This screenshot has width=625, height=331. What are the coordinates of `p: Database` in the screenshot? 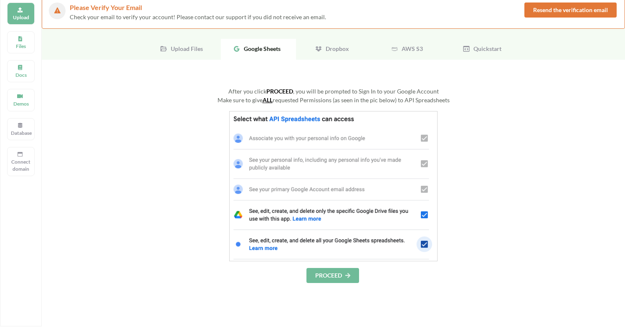 It's located at (21, 133).